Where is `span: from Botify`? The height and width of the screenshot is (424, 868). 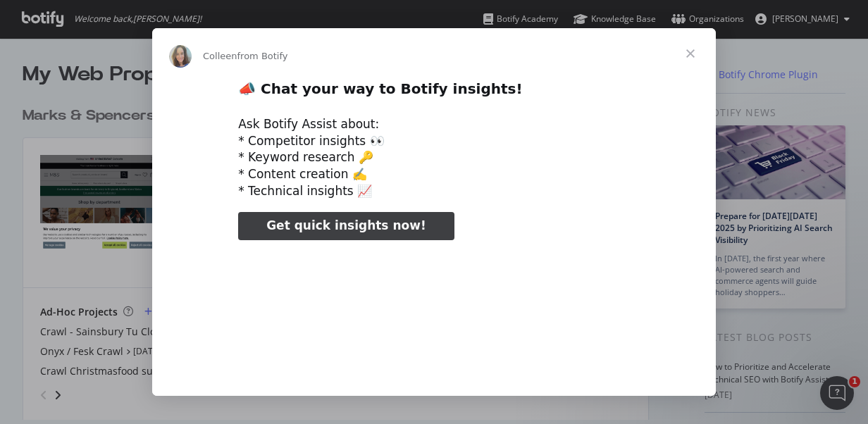 span: from Botify is located at coordinates (263, 56).